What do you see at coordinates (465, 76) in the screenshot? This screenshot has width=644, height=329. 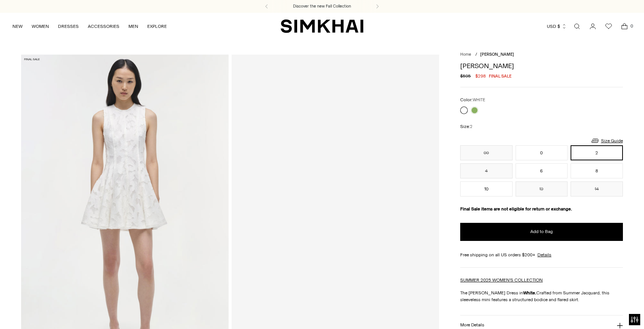 I see `s: $595` at bounding box center [465, 76].